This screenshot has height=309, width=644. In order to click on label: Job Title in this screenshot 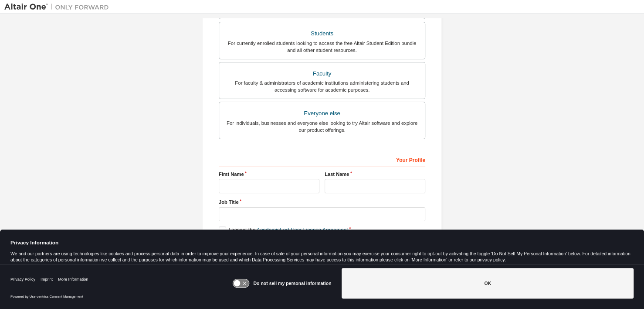, I will do `click(322, 202)`.